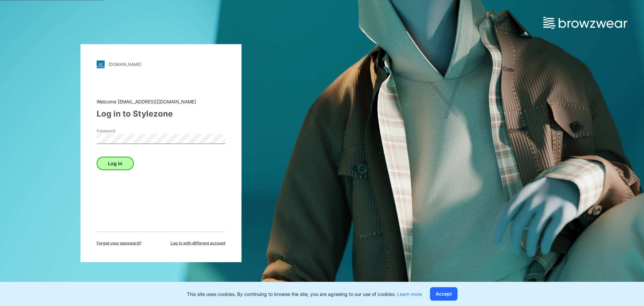 This screenshot has width=644, height=306. I want to click on p: This site uses cookies. By continuing to browse the site, you are agreeing to our use of cookies., so click(304, 294).